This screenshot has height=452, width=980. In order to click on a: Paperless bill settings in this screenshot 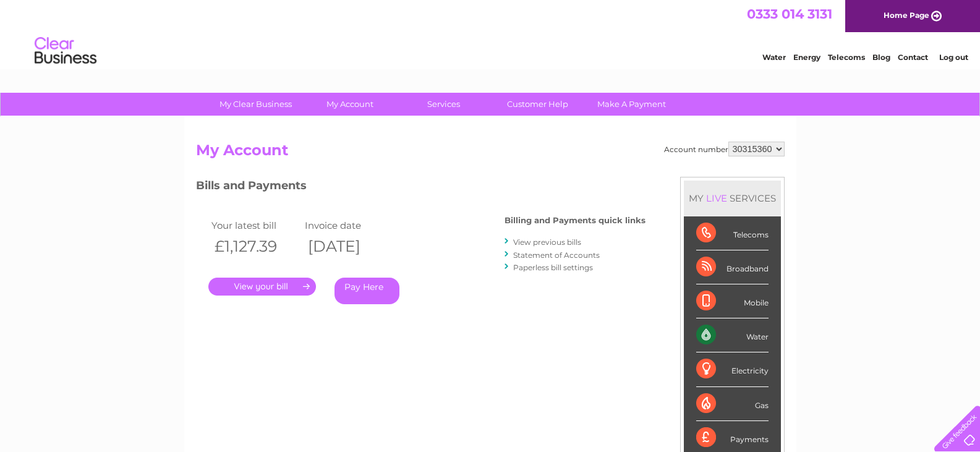, I will do `click(553, 267)`.